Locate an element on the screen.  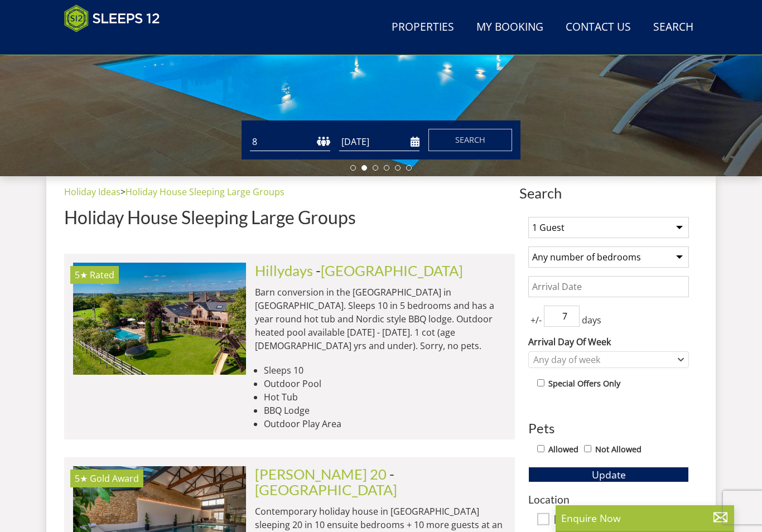
button: Search is located at coordinates (471, 140).